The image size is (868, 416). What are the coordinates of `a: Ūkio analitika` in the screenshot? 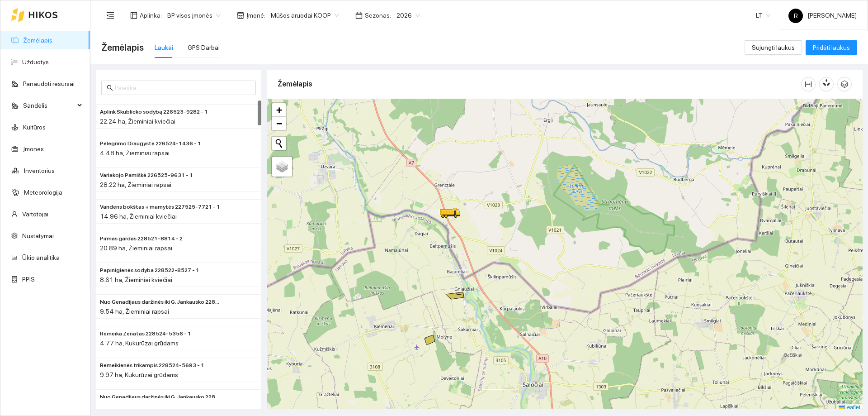 It's located at (40, 257).